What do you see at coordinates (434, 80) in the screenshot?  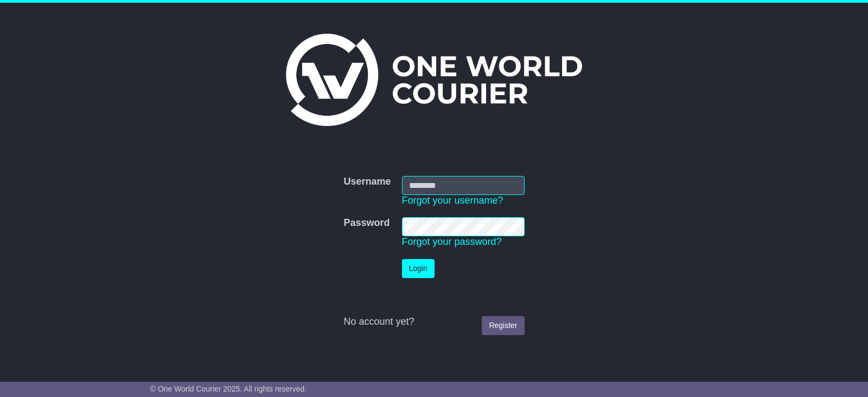 I see `img: One World` at bounding box center [434, 80].